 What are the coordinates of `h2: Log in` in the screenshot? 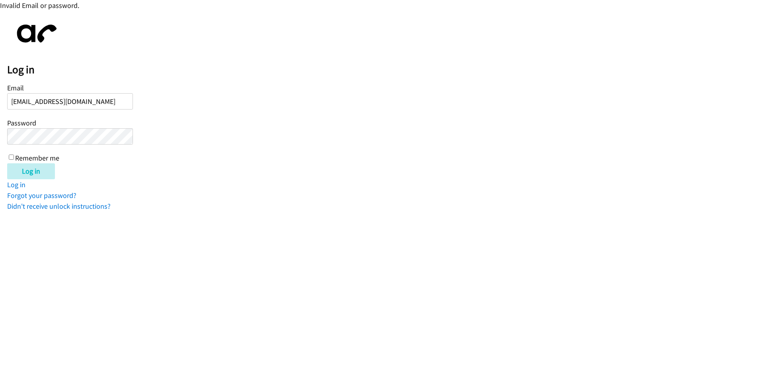 It's located at (384, 70).